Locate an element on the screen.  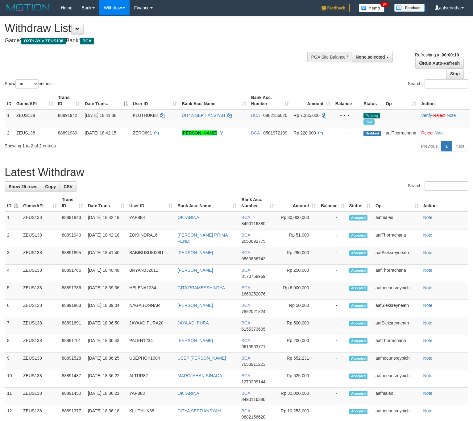
td: Rp 30,000,000 is located at coordinates (298, 397).